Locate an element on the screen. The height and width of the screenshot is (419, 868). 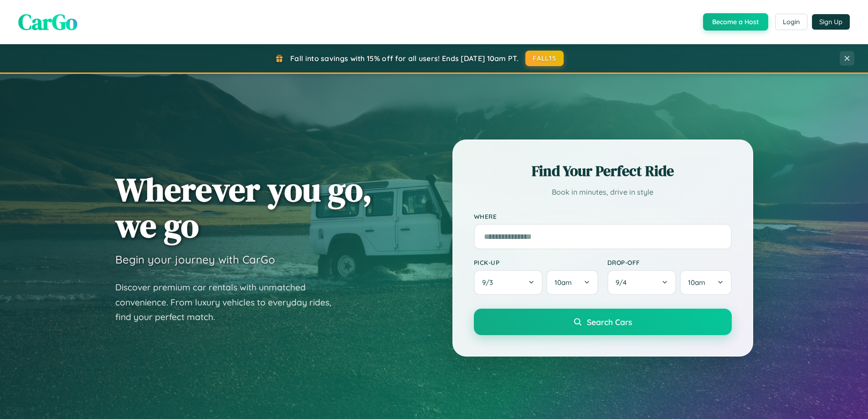
button: Search Cars is located at coordinates (603, 322).